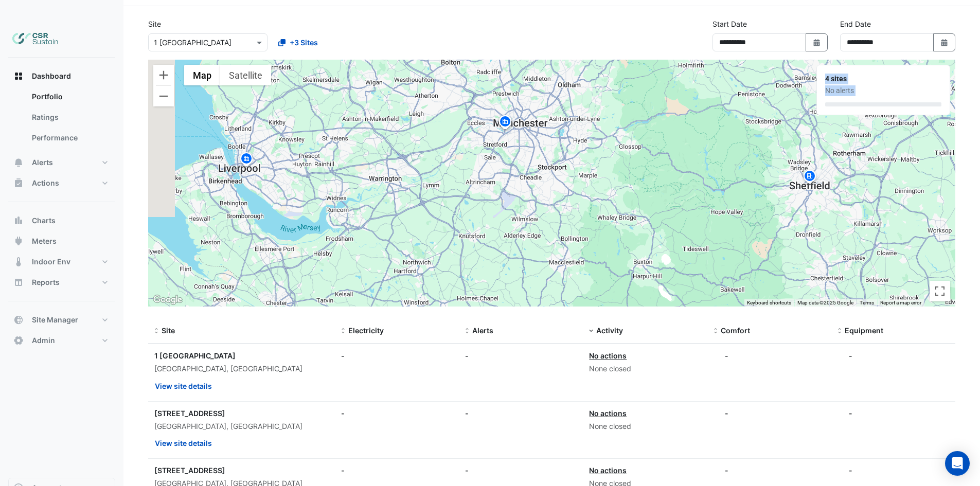  Describe the element at coordinates (19, 220) in the screenshot. I see `app-icon: Charts` at that location.